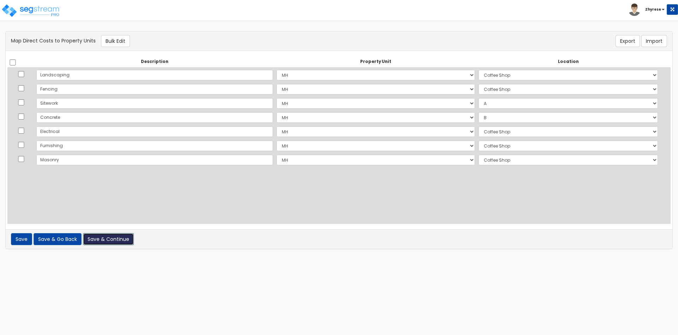  I want to click on th: Description, so click(155, 62).